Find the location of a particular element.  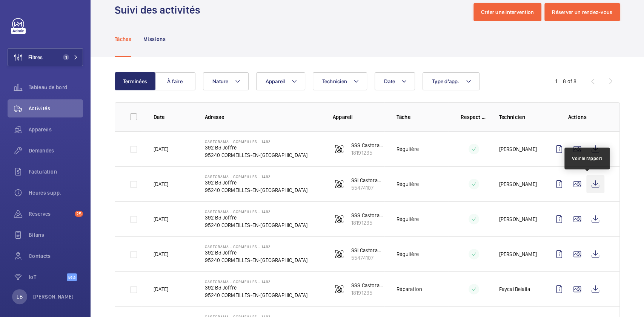

span: Nature is located at coordinates (220, 82).